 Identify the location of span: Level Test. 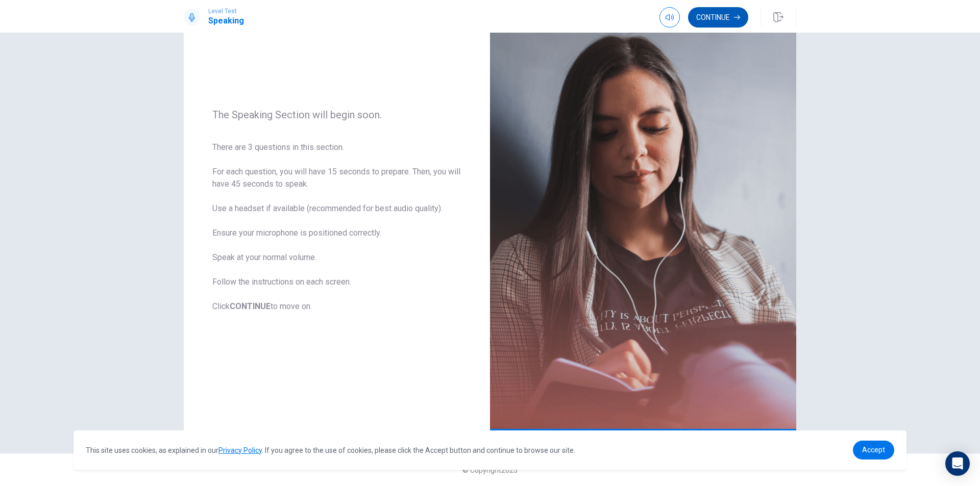
(226, 11).